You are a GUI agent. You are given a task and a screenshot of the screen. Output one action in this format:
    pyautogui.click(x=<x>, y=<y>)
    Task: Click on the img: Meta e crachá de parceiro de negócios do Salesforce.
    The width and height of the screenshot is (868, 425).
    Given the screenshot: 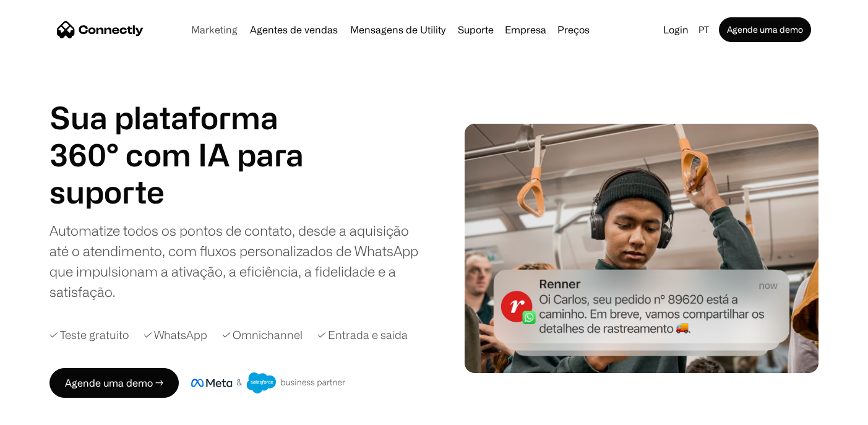 What is the action you would take?
    pyautogui.click(x=269, y=382)
    